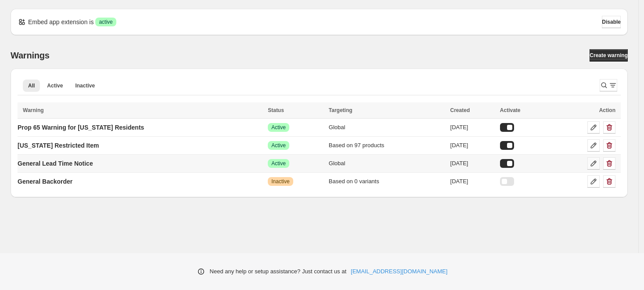  I want to click on span: Disable, so click(611, 22).